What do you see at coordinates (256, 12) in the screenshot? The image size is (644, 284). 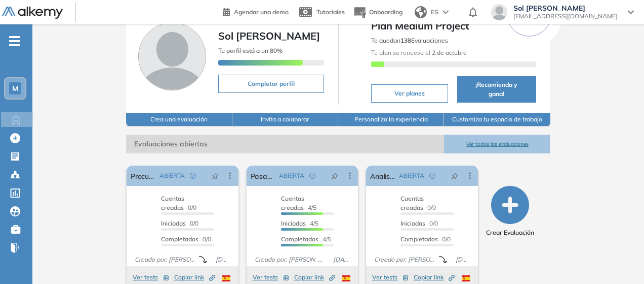 I see `a: Agendar una demo` at bounding box center [256, 12].